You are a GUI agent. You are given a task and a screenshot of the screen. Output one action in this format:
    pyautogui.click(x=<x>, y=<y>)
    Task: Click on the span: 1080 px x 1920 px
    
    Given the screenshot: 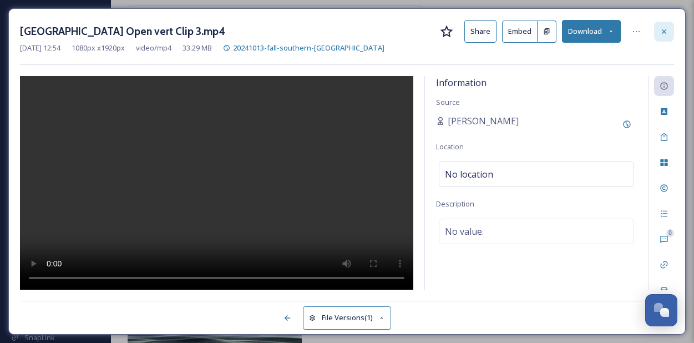 What is the action you would take?
    pyautogui.click(x=98, y=48)
    